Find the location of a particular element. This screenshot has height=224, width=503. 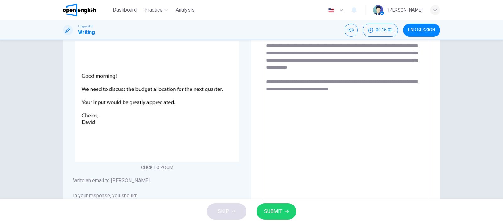

button: 00:15:02 is located at coordinates (380, 30).